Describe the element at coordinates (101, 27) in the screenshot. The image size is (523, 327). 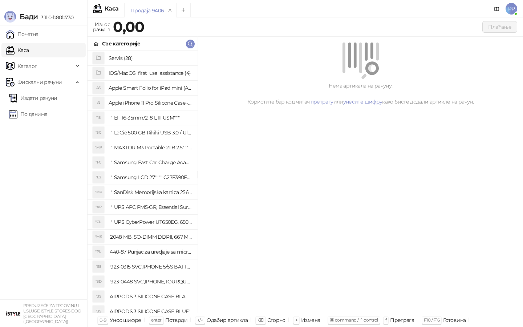
I see `div: Износ рачуна` at that location.